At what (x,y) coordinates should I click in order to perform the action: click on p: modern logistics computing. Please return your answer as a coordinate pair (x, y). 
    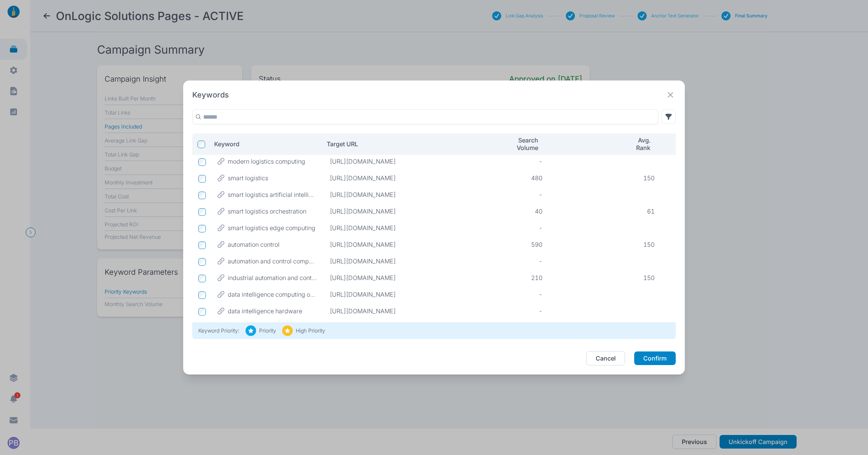
    Looking at the image, I should click on (266, 161).